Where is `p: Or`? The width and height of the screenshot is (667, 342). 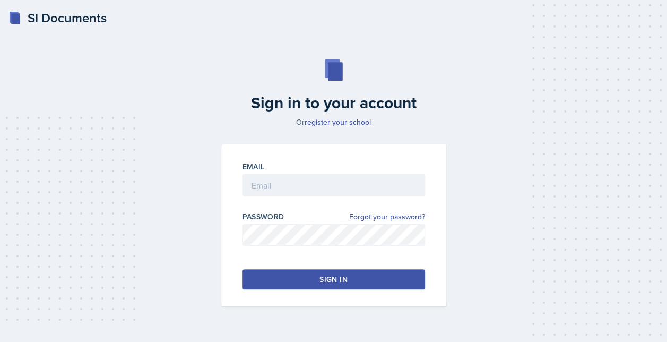 p: Or is located at coordinates (334, 122).